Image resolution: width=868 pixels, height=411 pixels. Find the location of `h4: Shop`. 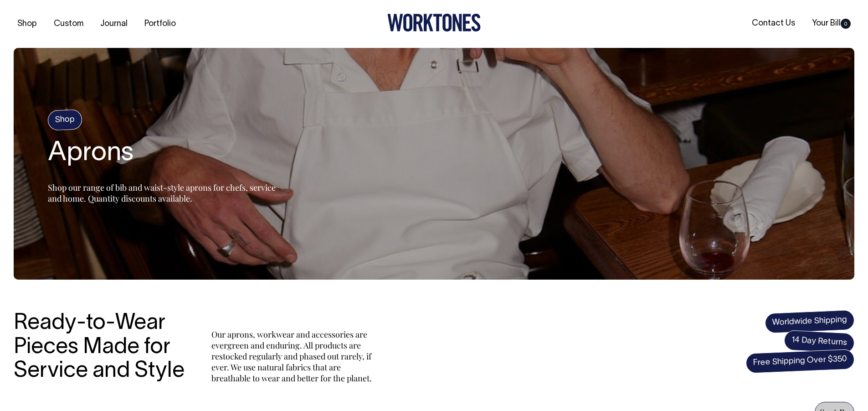

h4: Shop is located at coordinates (64, 119).